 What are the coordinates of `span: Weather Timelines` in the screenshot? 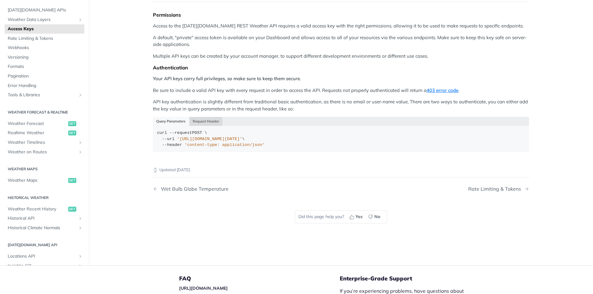 It's located at (42, 143).